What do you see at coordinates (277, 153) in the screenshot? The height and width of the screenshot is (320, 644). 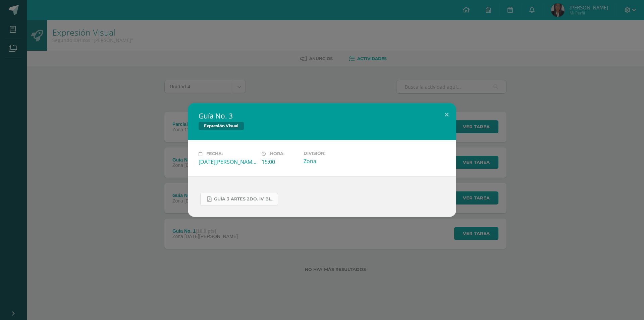 I see `span: Hora:` at bounding box center [277, 153].